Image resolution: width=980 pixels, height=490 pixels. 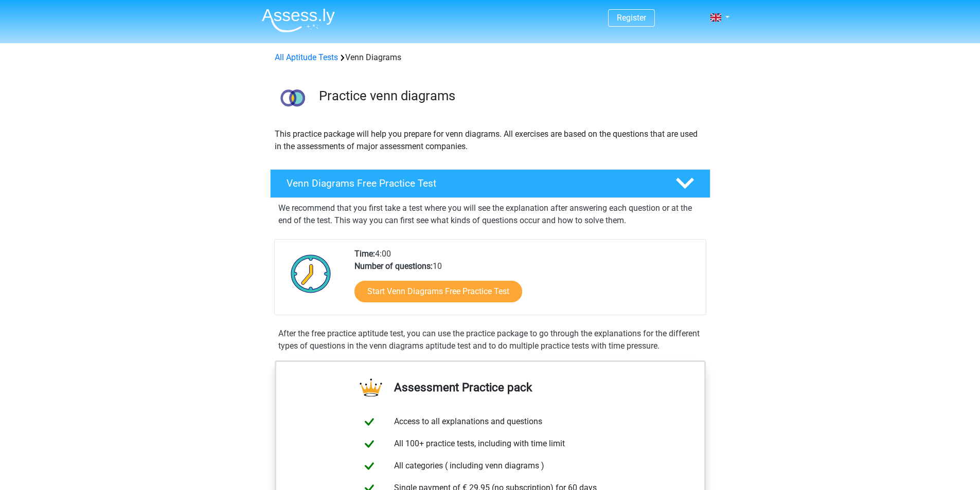 I want to click on p: We recommend that you first take a test where you will see the explanation after answering each q..., so click(x=490, y=214).